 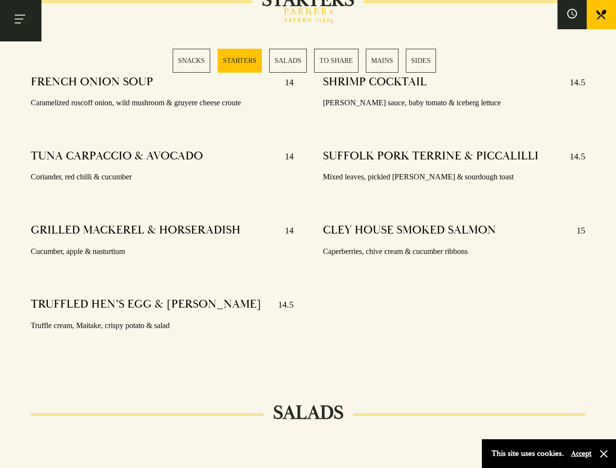 What do you see at coordinates (336, 61) in the screenshot?
I see `a: 4 / 6` at bounding box center [336, 61].